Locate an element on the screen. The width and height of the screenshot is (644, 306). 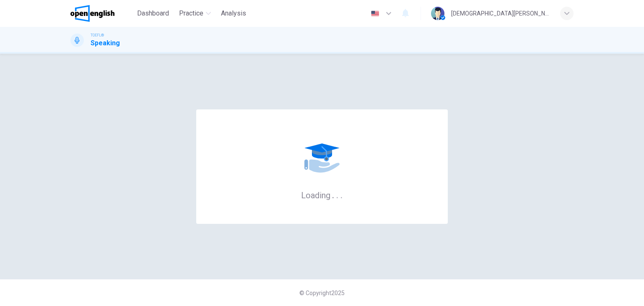
button: Dashboard is located at coordinates (153, 13).